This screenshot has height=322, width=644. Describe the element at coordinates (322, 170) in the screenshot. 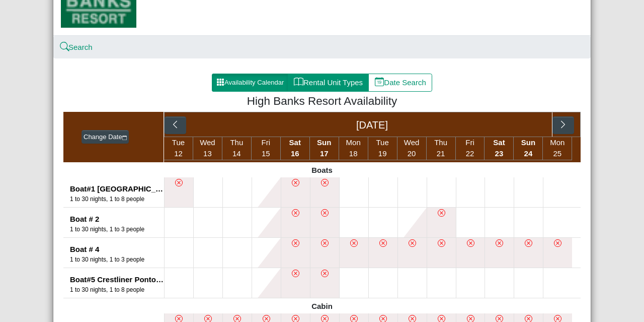

I see `div: Boats` at that location.